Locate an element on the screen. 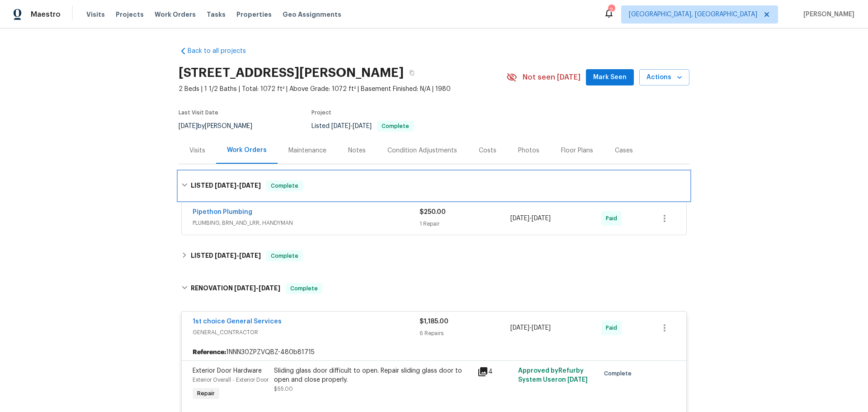  span: 2 Beds | 1 1/2 Baths | Total: 1072 ft² | Above Grade: 1072 ft² | Basement Finished: N/A | 1980 is located at coordinates (342, 89).